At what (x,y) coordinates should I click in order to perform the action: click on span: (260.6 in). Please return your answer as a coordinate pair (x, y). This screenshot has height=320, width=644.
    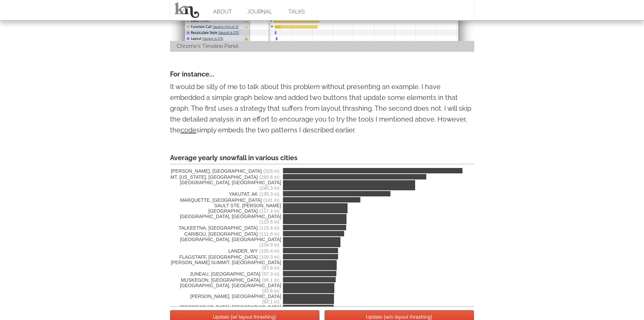
    Looking at the image, I should click on (269, 177).